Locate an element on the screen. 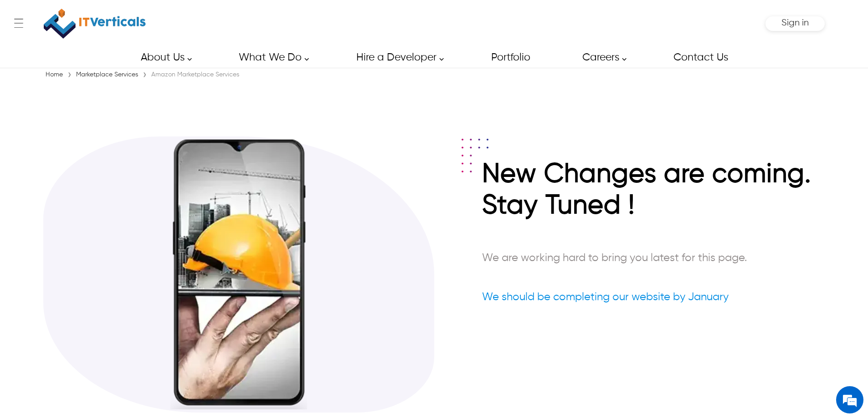  a: Careers is located at coordinates (602, 57).